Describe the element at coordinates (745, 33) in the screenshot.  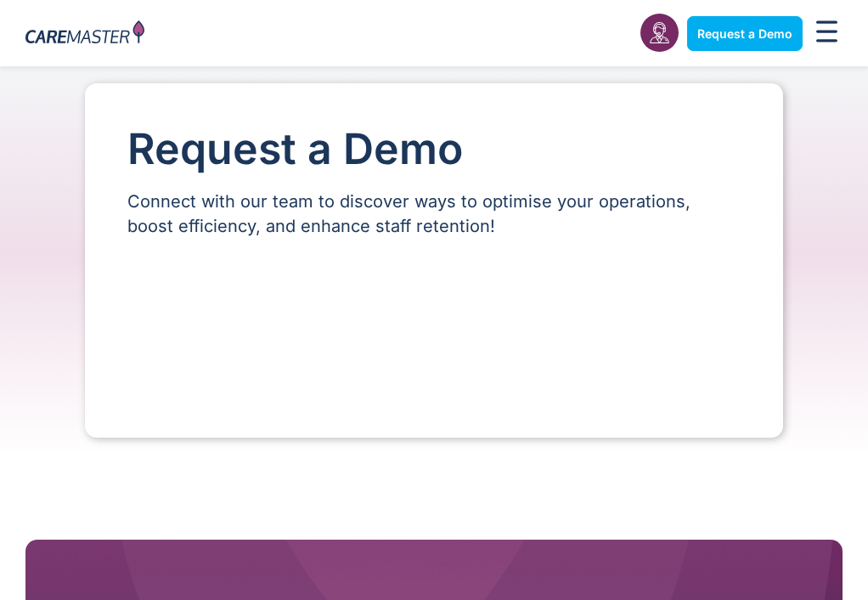
I see `a: Request a Demo` at that location.